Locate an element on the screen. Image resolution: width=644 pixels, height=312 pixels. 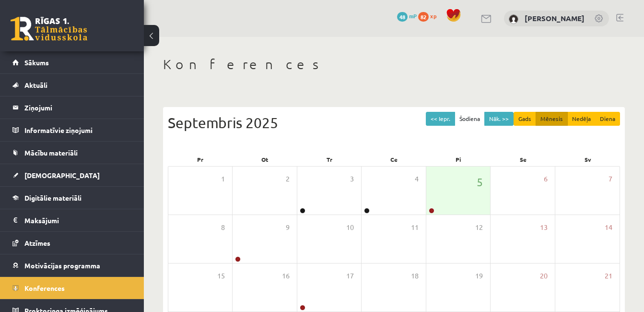
span: 19 is located at coordinates (479, 276).